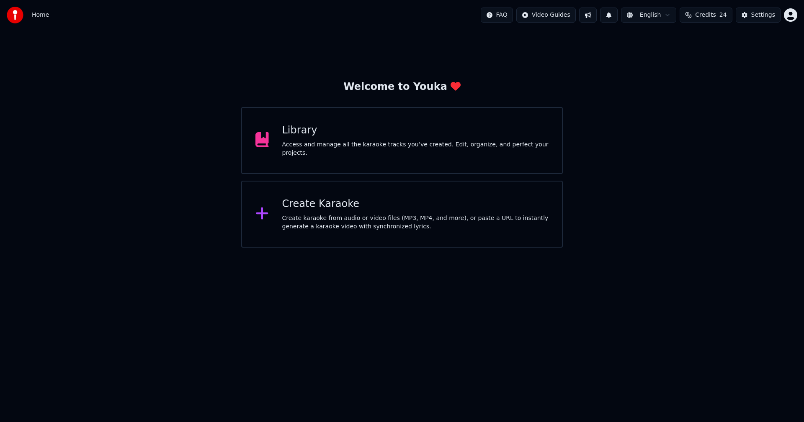 This screenshot has width=804, height=422. What do you see at coordinates (763, 15) in the screenshot?
I see `div: Settings` at bounding box center [763, 15].